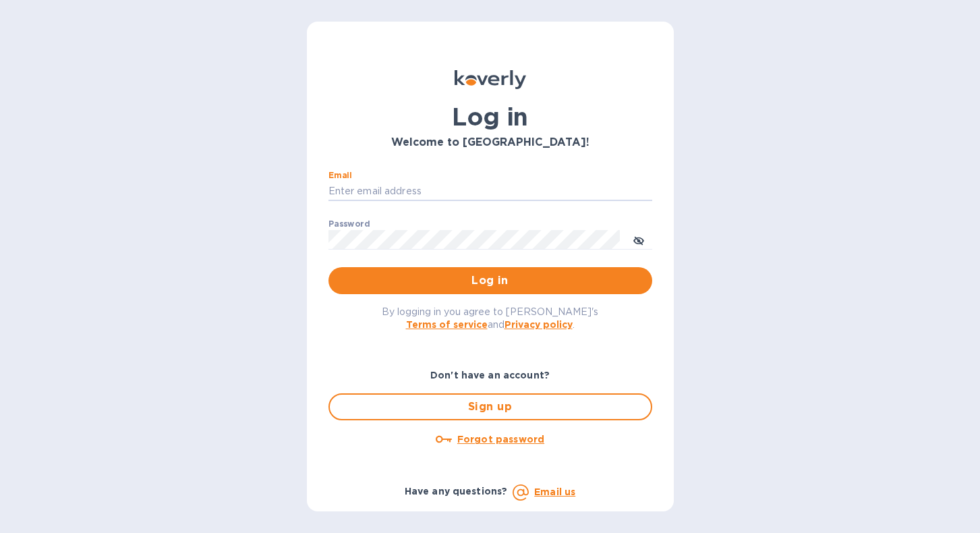 This screenshot has height=533, width=980. I want to click on b: Email us, so click(555, 492).